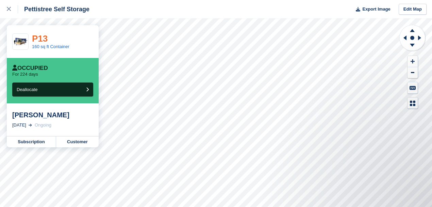 The height and width of the screenshot is (207, 432). What do you see at coordinates (40, 38) in the screenshot?
I see `a: P13` at bounding box center [40, 38].